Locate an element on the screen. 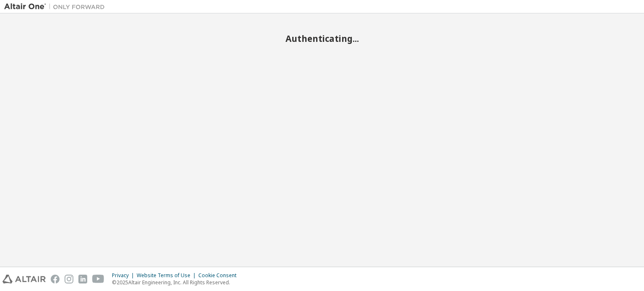 This screenshot has width=644, height=291. div: Privacy is located at coordinates (124, 276).